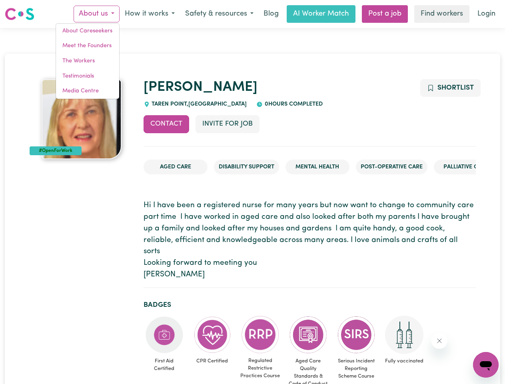 The height and width of the screenshot is (384, 505). What do you see at coordinates (176, 167) in the screenshot?
I see `li: Aged Care` at bounding box center [176, 167].